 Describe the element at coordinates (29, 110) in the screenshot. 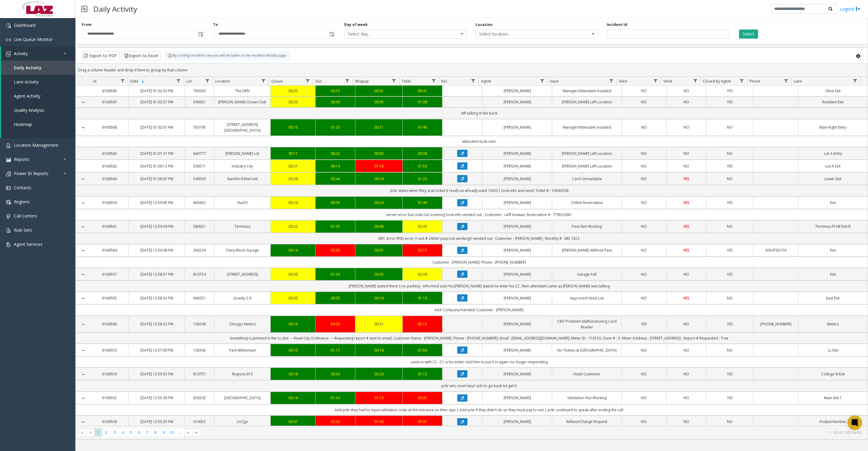

I see `span: Quality Analysis` at that location.